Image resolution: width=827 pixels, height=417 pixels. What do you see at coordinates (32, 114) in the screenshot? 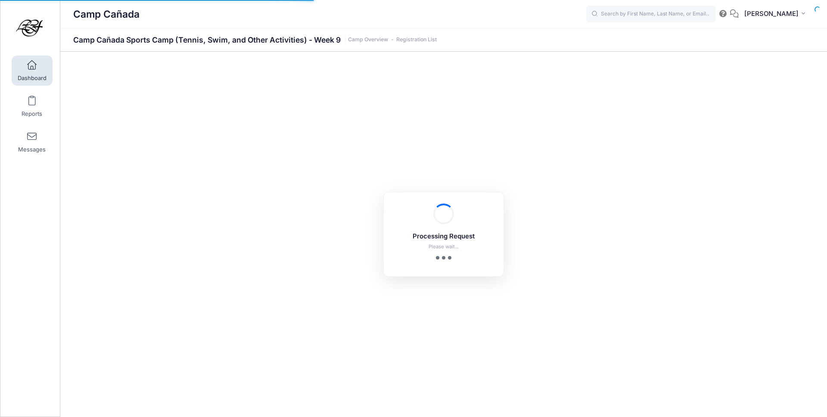
I see `span: Reports` at bounding box center [32, 114].